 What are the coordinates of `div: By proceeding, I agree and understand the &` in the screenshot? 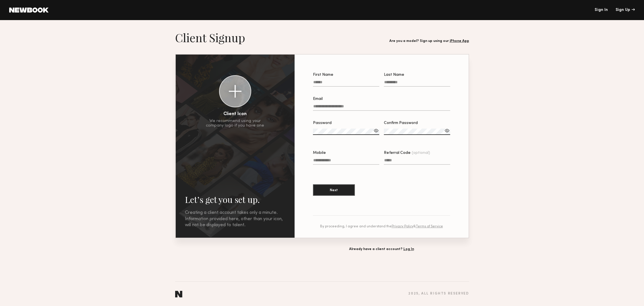 It's located at (381, 227).